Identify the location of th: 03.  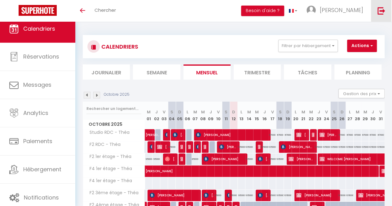
(164, 115).